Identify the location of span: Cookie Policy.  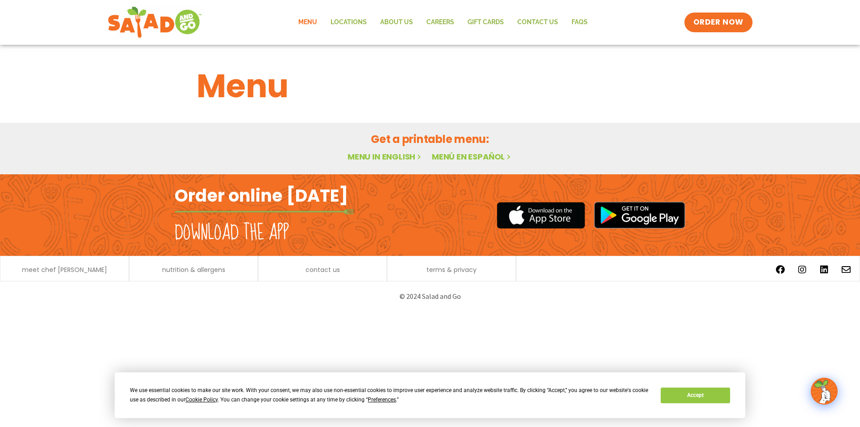
(202, 400).